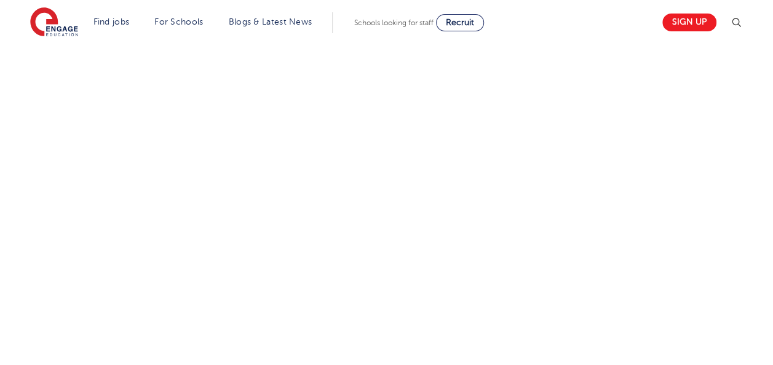 This screenshot has height=365, width=773. I want to click on a: Recruit, so click(460, 23).